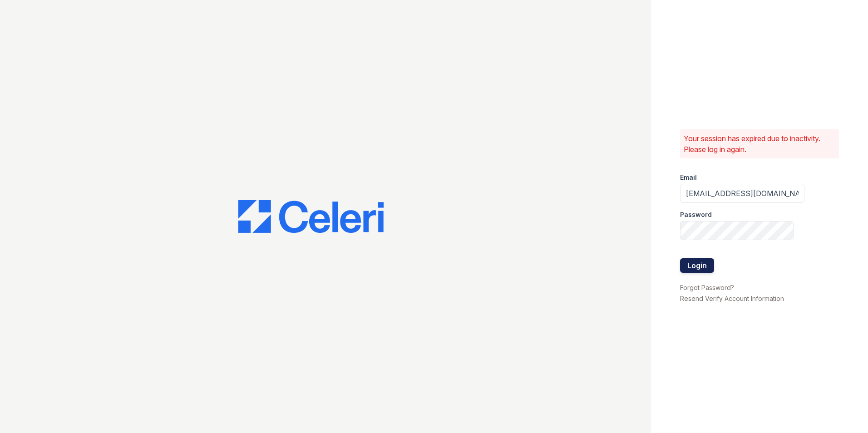 This screenshot has height=433, width=868. Describe the element at coordinates (731, 298) in the screenshot. I see `a: Resend Verify Account Information` at that location.